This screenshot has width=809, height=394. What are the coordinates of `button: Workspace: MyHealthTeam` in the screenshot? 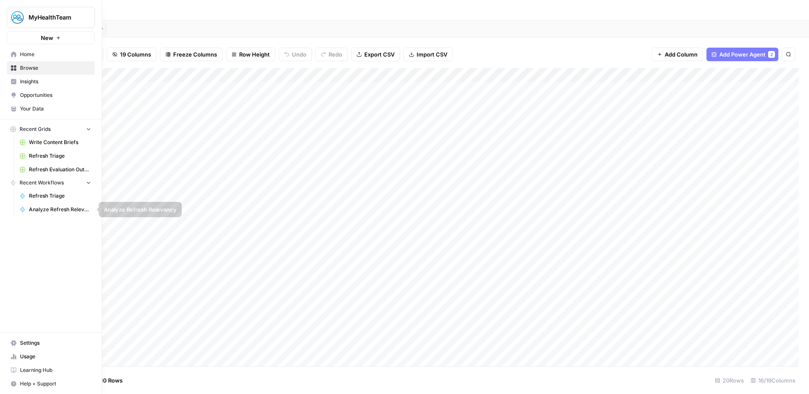 It's located at (51, 17).